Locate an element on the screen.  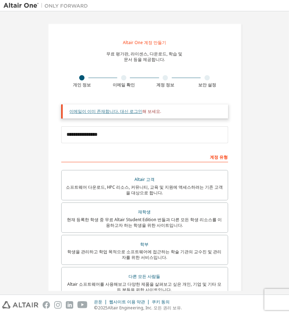
a: 이메일이 이미 존재합니다. 대신 로그인 is located at coordinates (106, 111).